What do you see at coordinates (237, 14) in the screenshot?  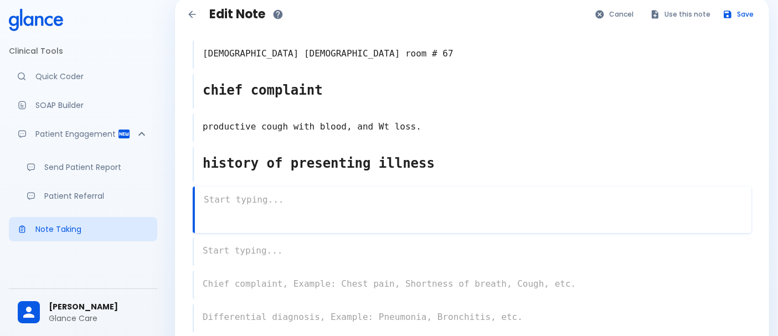 I see `h1: Edit Note` at bounding box center [237, 14].